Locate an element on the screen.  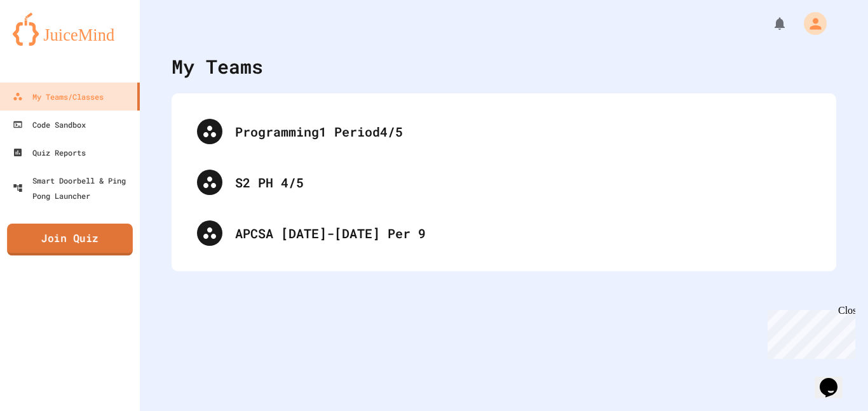
a: Join Quiz is located at coordinates (70, 239).